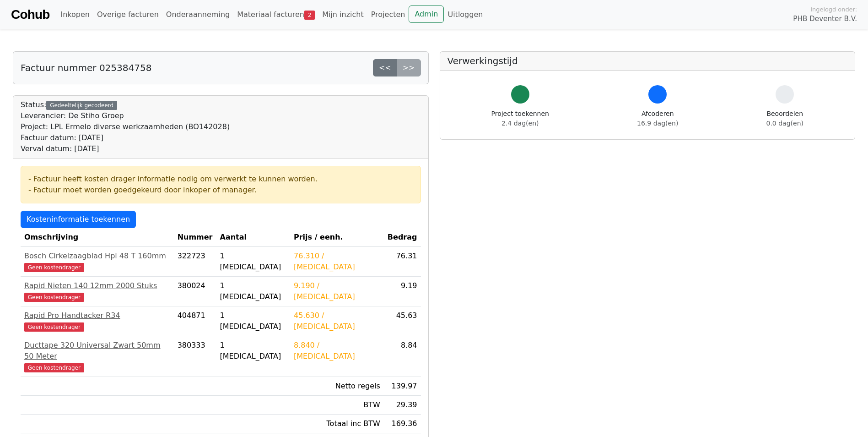  What do you see at coordinates (97, 316) in the screenshot?
I see `div: Rapid Pro Handtacker R34` at bounding box center [97, 316].